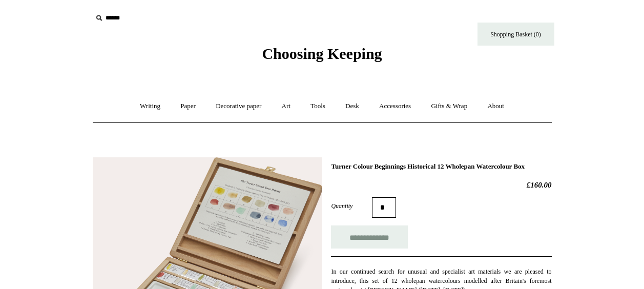 The width and height of the screenshot is (644, 289). Describe the element at coordinates (516, 34) in the screenshot. I see `a: Shopping Basket (0)` at that location.